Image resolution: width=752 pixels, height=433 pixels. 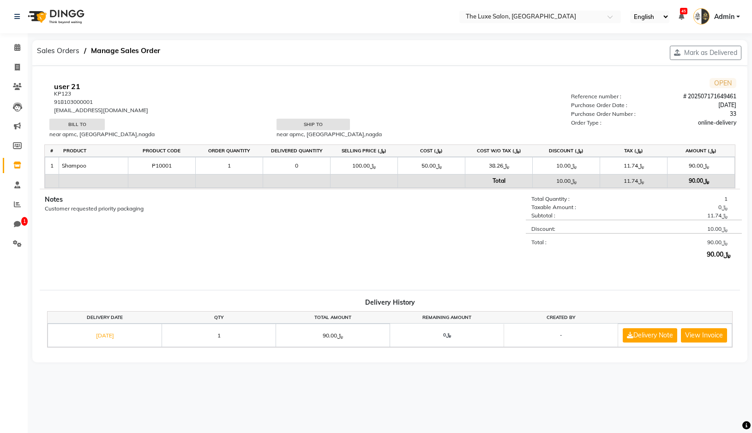 What do you see at coordinates (77, 124) in the screenshot?
I see `div: Bill to` at bounding box center [77, 124].